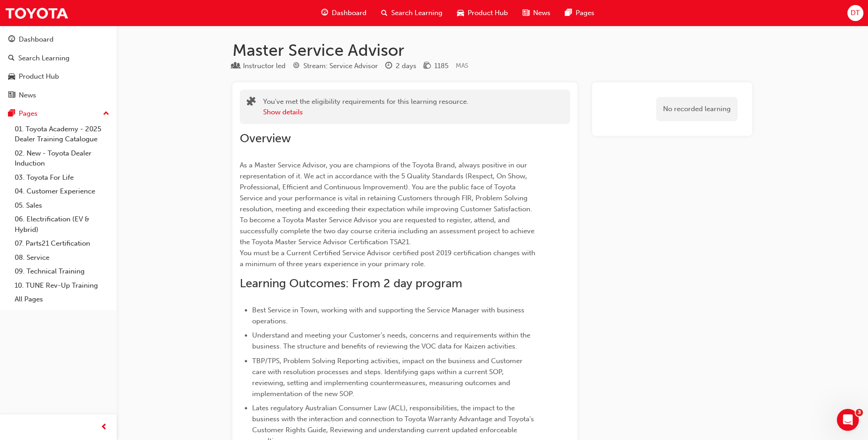  Describe the element at coordinates (265, 138) in the screenshot. I see `span: Overview` at that location.